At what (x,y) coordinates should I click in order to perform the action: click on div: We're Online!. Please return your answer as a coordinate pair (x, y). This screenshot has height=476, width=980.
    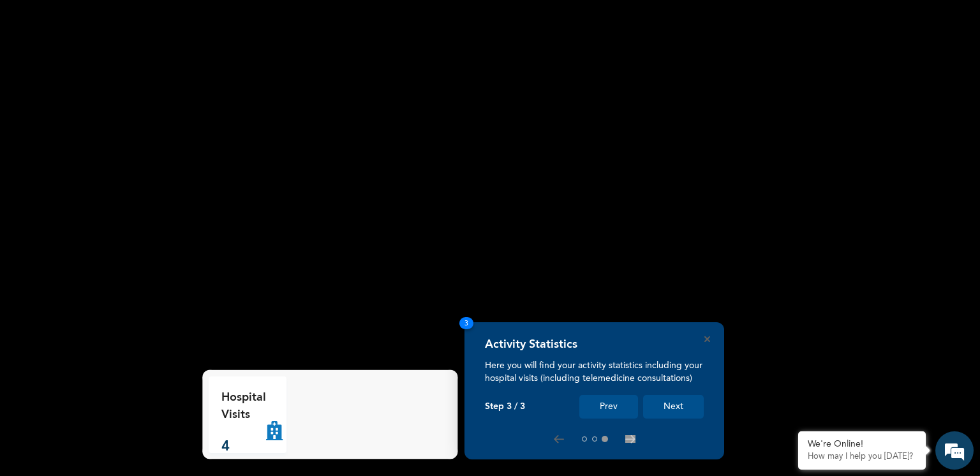
    Looking at the image, I should click on (862, 443).